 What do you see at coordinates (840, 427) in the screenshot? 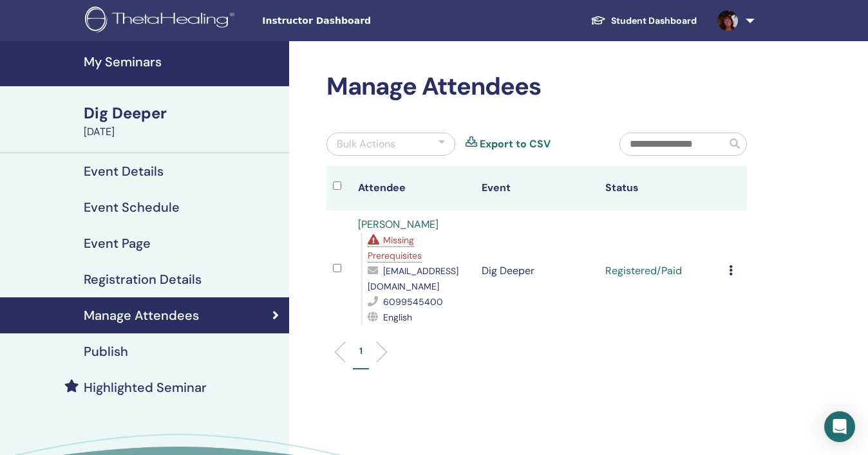
I see `div: Open Intercom Messenger` at bounding box center [840, 427].